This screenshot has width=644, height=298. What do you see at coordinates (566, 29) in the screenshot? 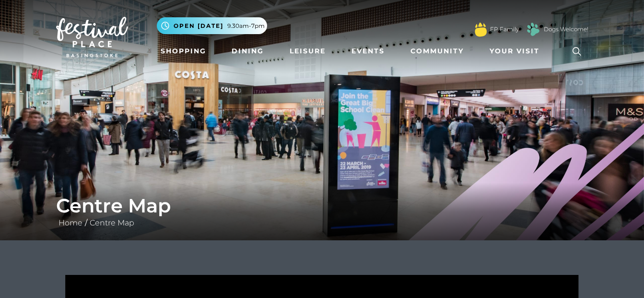
I see `a: Dogs Welcome!` at bounding box center [566, 29].